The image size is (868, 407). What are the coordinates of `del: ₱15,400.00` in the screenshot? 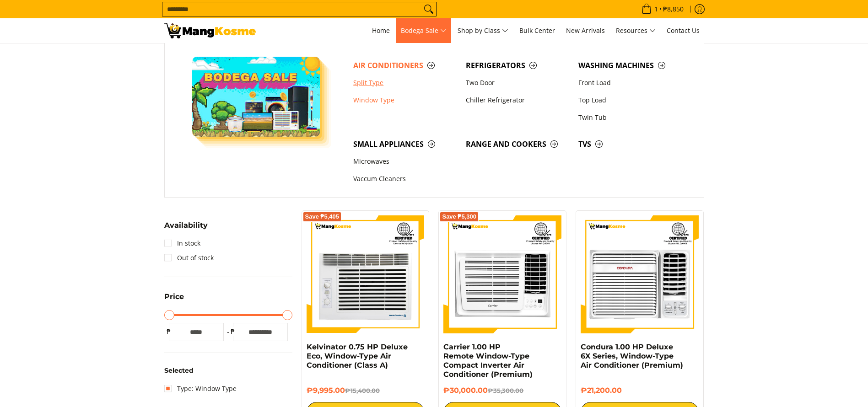 It's located at (363, 390).